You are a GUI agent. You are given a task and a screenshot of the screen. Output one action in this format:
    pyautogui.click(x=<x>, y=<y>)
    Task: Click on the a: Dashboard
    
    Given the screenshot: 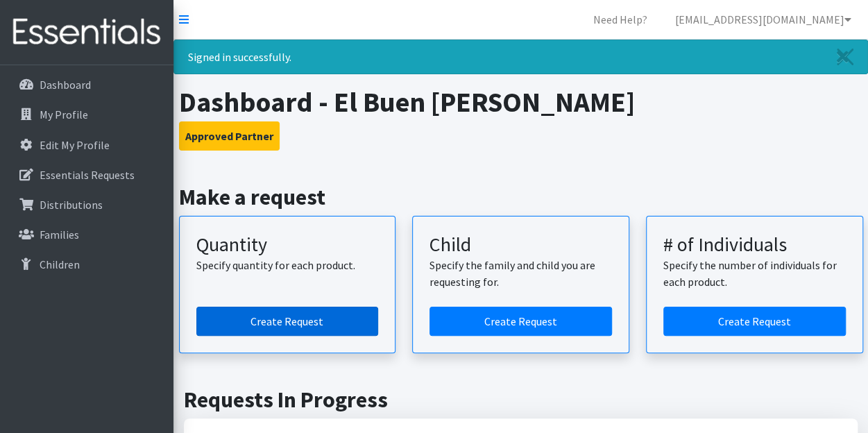 What is the action you would take?
    pyautogui.click(x=86, y=85)
    